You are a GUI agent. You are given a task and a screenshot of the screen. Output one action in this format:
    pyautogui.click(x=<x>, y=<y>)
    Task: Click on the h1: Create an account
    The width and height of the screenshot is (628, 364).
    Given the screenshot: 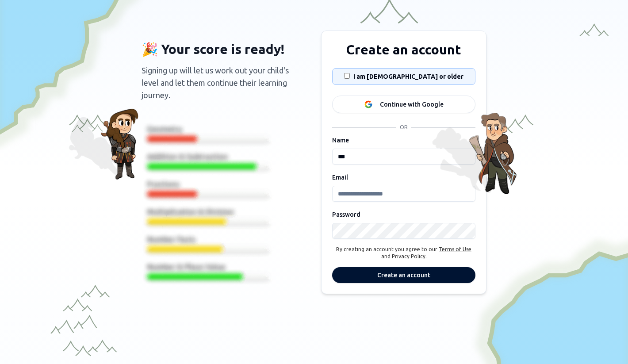 What is the action you would take?
    pyautogui.click(x=404, y=49)
    